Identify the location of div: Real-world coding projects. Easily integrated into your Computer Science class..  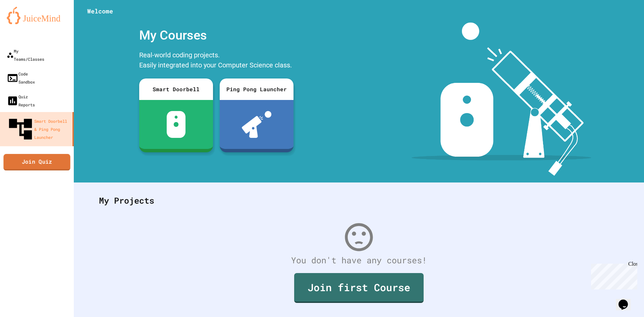
(216, 61).